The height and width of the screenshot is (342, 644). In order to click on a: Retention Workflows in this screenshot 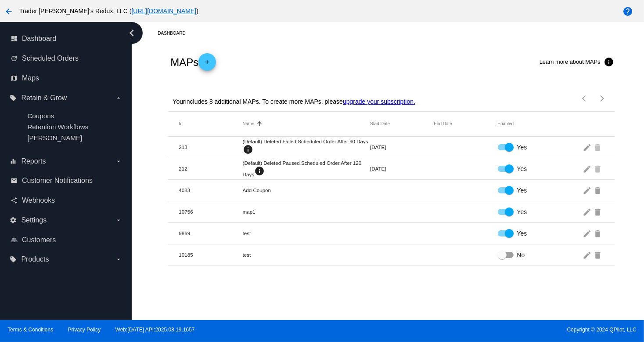, I will do `click(57, 127)`.